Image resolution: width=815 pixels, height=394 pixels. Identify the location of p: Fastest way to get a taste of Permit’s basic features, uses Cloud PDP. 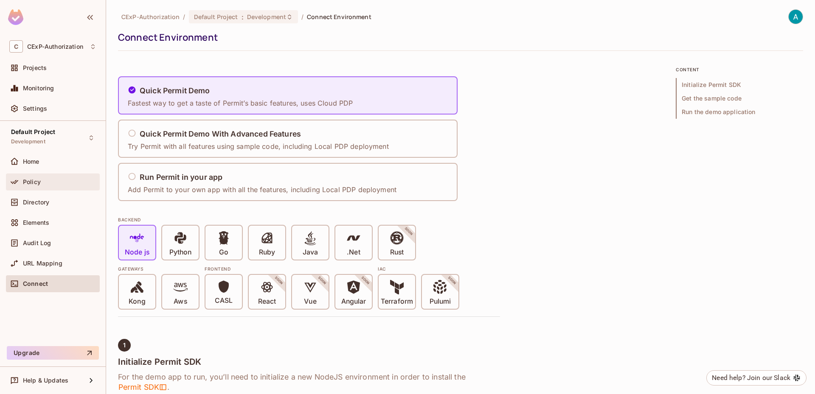
(240, 103).